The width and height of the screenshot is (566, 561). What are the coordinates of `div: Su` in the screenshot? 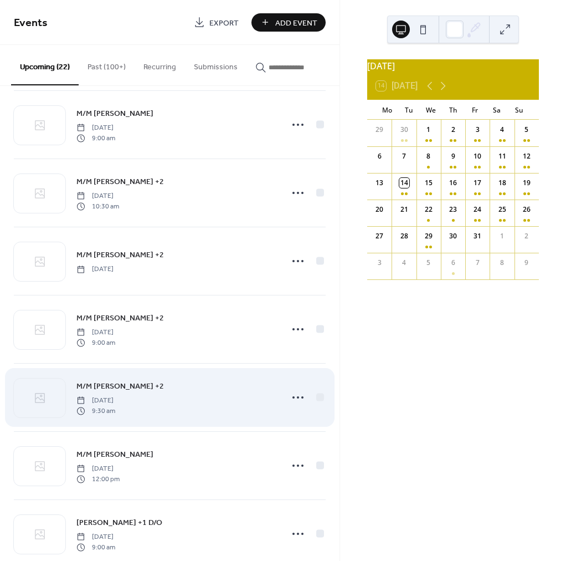 It's located at (519, 110).